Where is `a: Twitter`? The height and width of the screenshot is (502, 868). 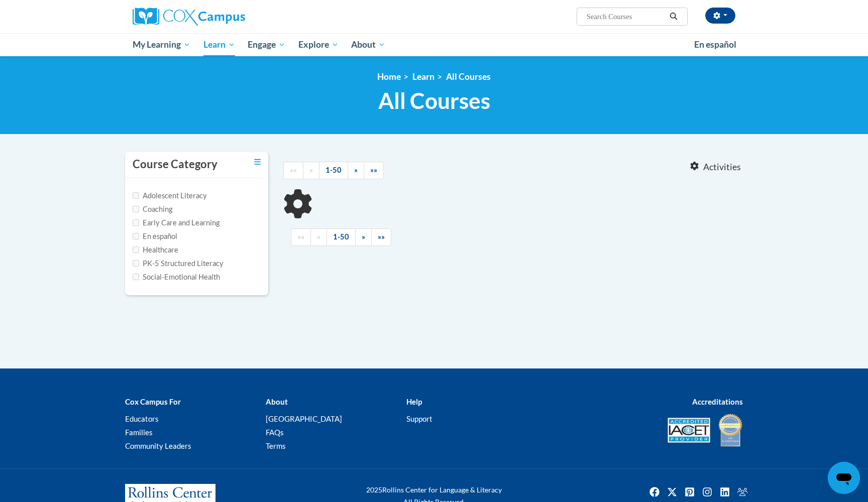
a: Twitter is located at coordinates (672, 492).